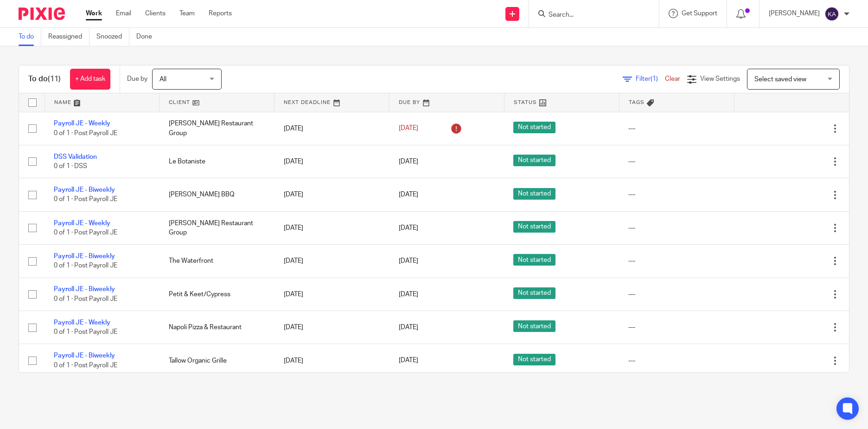 The height and width of the screenshot is (429, 868). What do you see at coordinates (155, 14) in the screenshot?
I see `a: Clients` at bounding box center [155, 14].